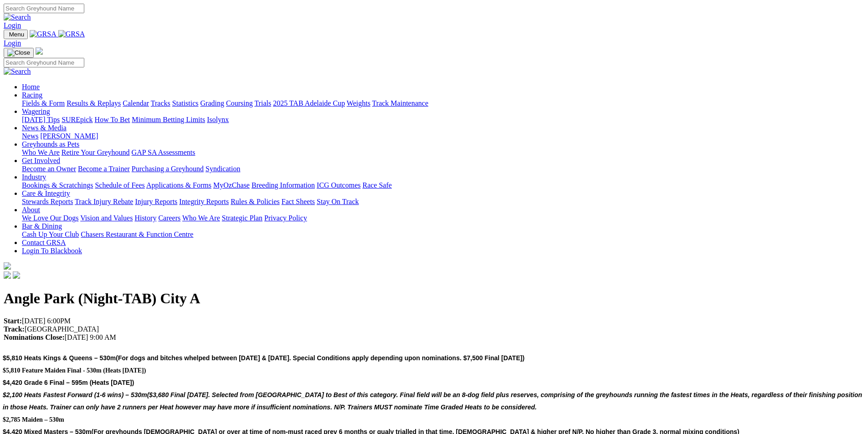 The width and height of the screenshot is (868, 434). I want to click on div: About, so click(443, 218).